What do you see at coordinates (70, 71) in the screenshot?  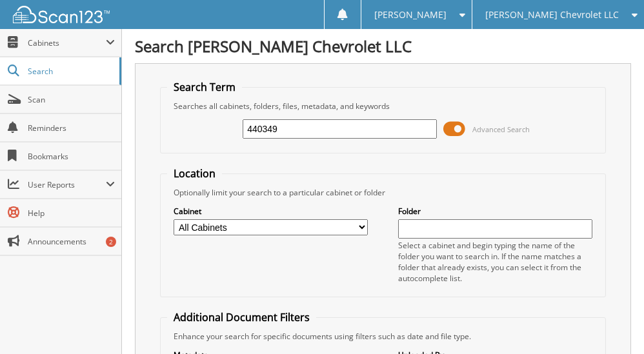 I see `span: Search` at bounding box center [70, 71].